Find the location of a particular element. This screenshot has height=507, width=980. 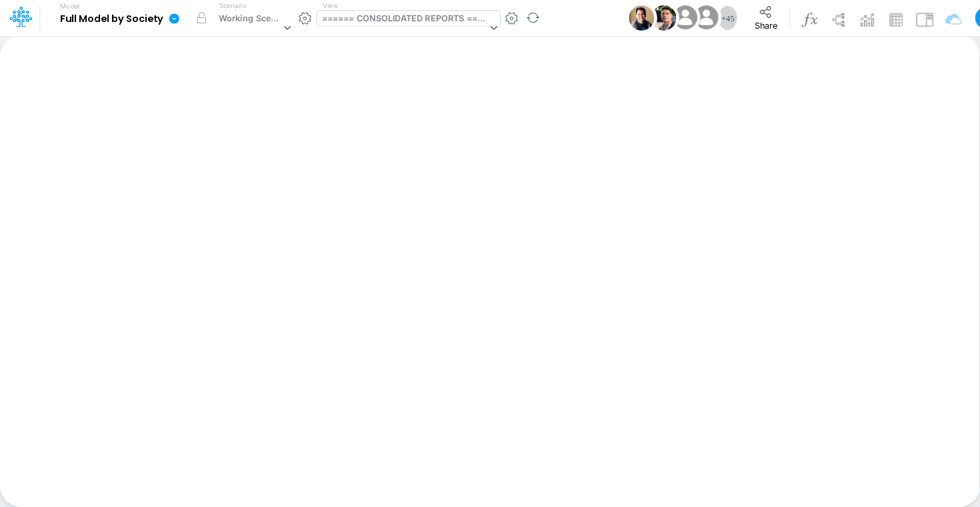

button: Share is located at coordinates (766, 18).